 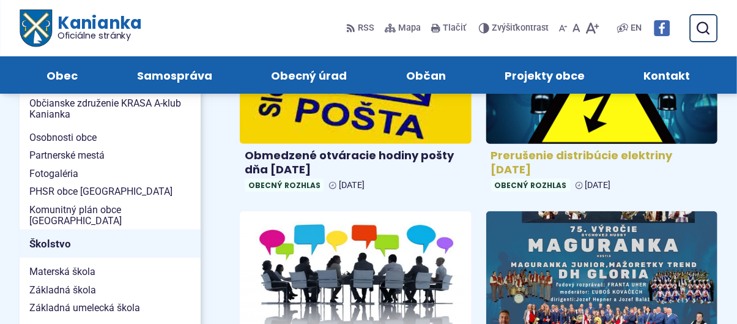 What do you see at coordinates (403, 28) in the screenshot?
I see `a: Mapa` at bounding box center [403, 28].